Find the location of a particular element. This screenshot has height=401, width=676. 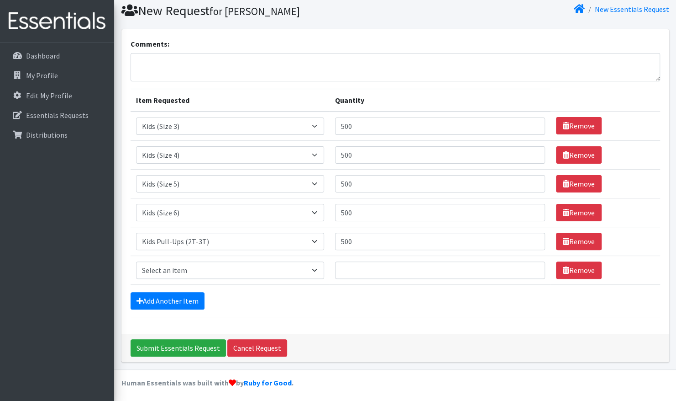

th: Quantity is located at coordinates (440, 100).